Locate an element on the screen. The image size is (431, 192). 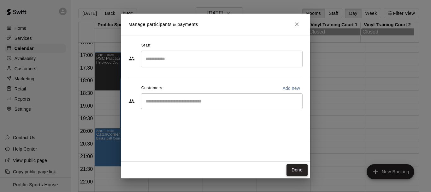
div: Search staff is located at coordinates (222, 59).